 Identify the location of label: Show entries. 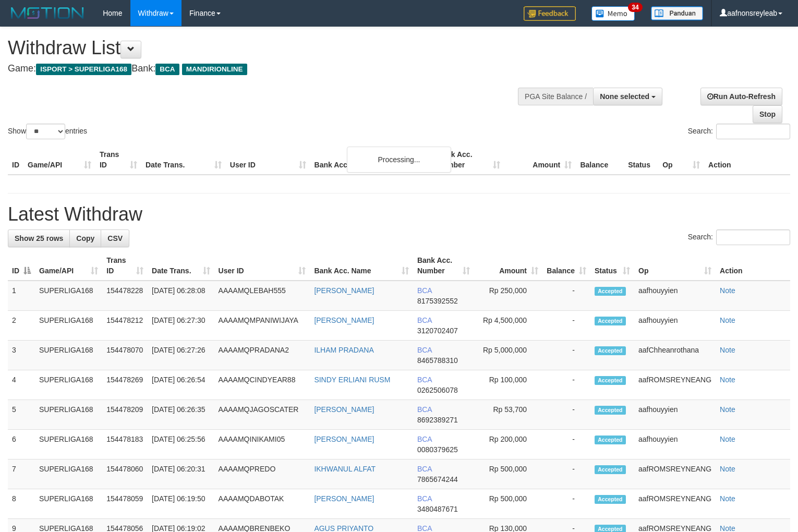
(48, 131).